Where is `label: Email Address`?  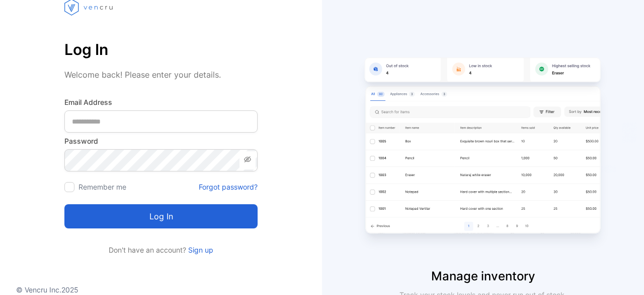 label: Email Address is located at coordinates (161, 102).